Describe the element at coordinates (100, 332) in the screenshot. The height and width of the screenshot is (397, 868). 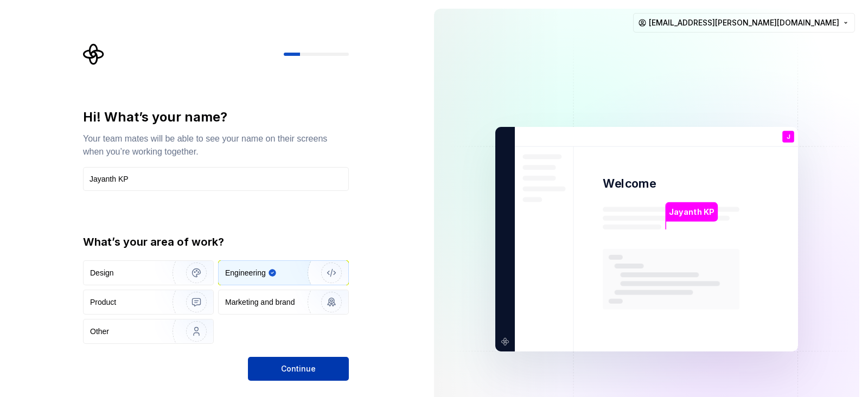
I see `div: Other` at that location.